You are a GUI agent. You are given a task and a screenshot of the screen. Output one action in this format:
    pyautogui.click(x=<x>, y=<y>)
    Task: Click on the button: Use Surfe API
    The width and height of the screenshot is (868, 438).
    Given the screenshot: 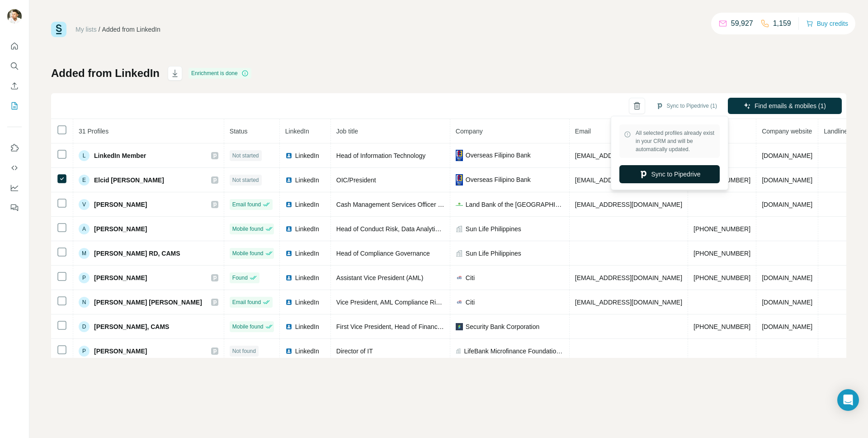 What is the action you would take?
    pyautogui.click(x=14, y=168)
    